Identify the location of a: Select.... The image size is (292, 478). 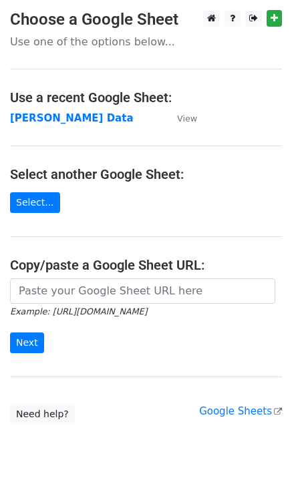
(35, 202).